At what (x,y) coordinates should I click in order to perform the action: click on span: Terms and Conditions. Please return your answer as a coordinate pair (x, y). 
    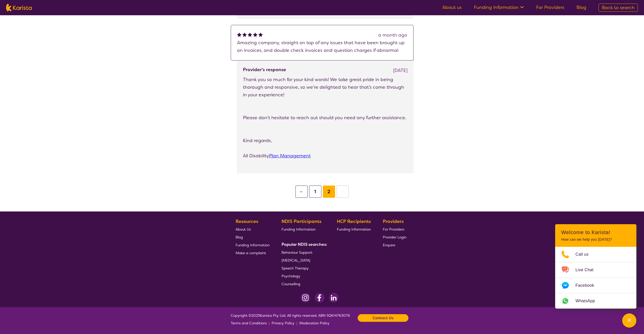
    Looking at the image, I should click on (249, 323).